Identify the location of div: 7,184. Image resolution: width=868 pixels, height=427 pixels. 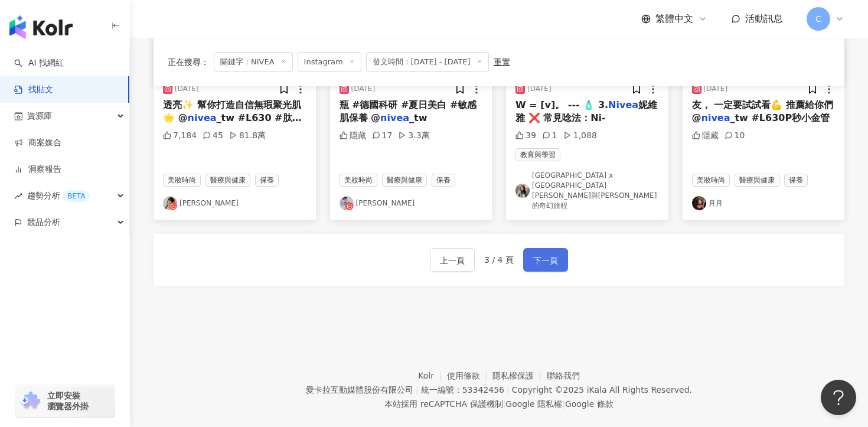
(179, 136).